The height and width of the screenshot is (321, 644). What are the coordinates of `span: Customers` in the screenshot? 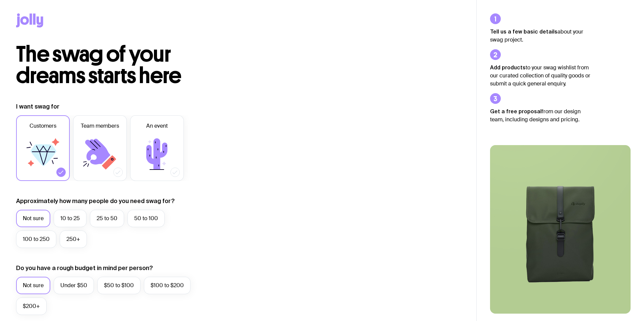 It's located at (43, 126).